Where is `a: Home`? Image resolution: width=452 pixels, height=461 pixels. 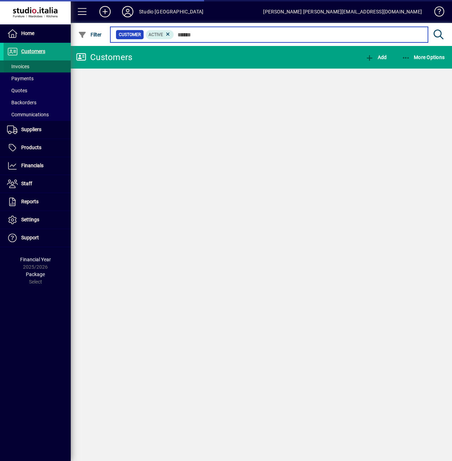
a: Home is located at coordinates (37, 34).